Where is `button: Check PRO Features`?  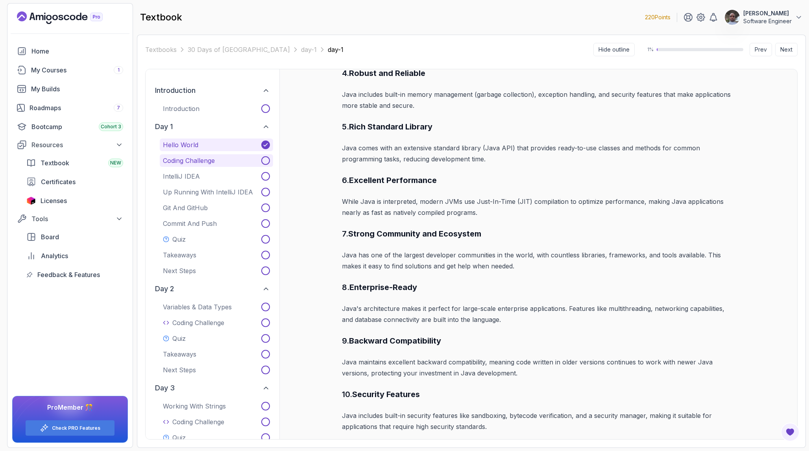
button: Check PRO Features is located at coordinates (70, 428).